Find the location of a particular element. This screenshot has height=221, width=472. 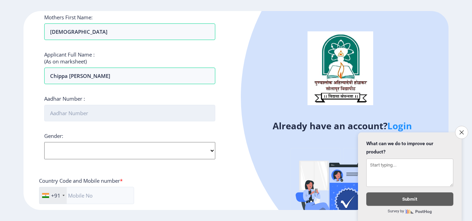

label: Mothers First Name: is located at coordinates (68, 17).